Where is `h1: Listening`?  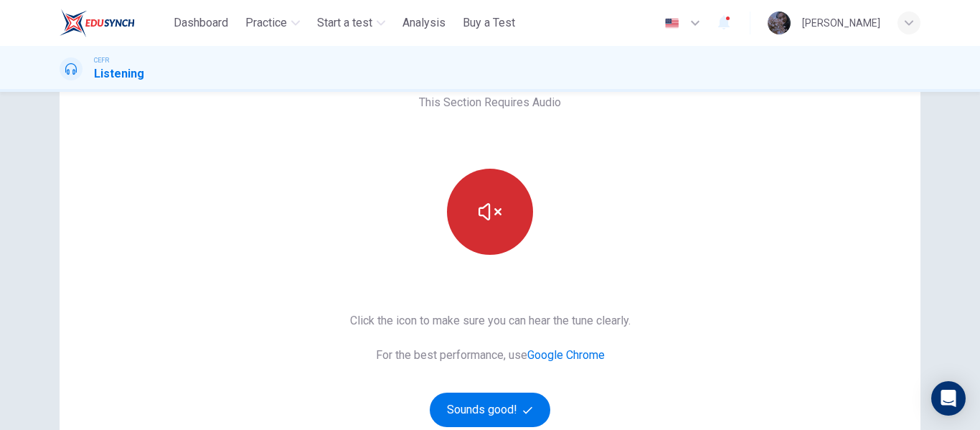
h1: Listening is located at coordinates (119, 74).